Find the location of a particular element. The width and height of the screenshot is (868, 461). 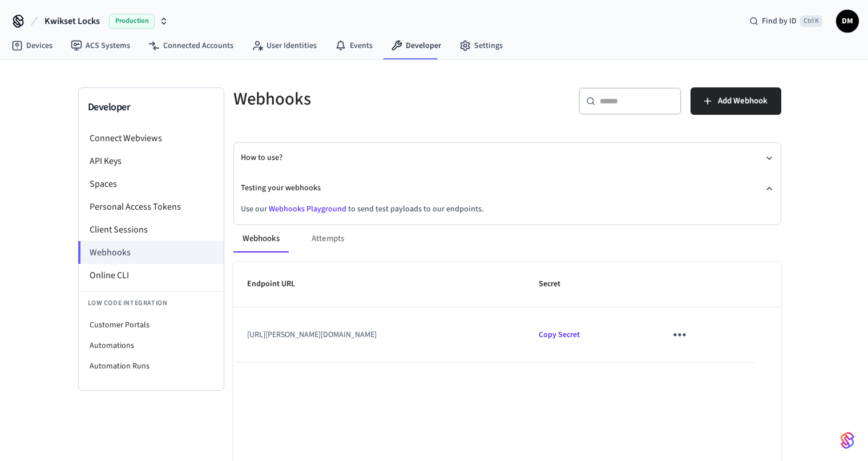

button: Add Webhook is located at coordinates (736, 101).